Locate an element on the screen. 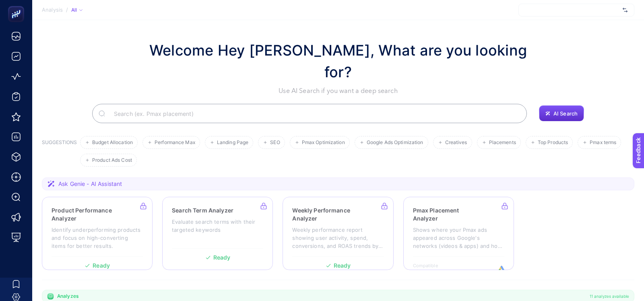  span: Pmax Optimization is located at coordinates (323, 142).